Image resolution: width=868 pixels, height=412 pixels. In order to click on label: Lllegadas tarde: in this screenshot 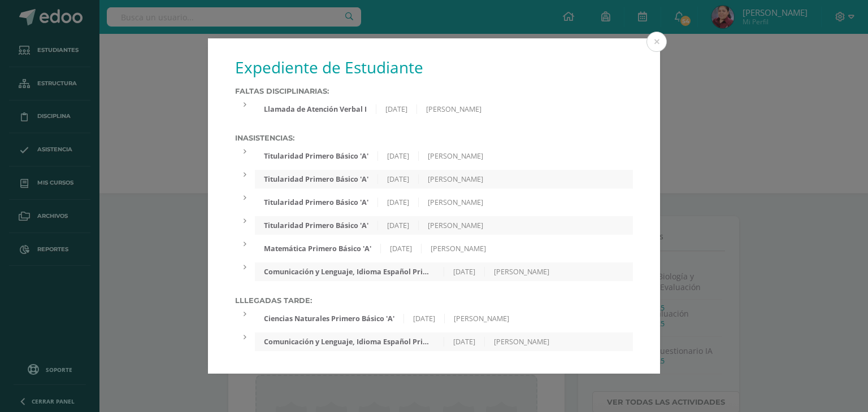, I will do `click(434, 300)`.